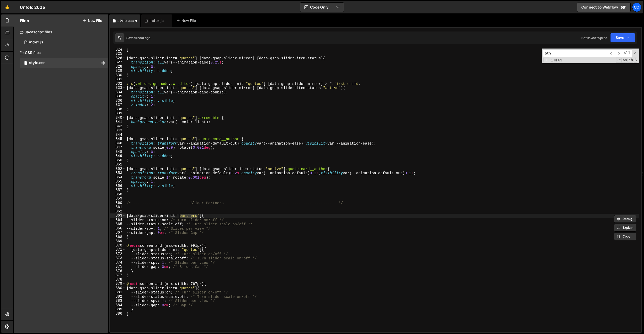  I want to click on div: 868, so click(118, 237).